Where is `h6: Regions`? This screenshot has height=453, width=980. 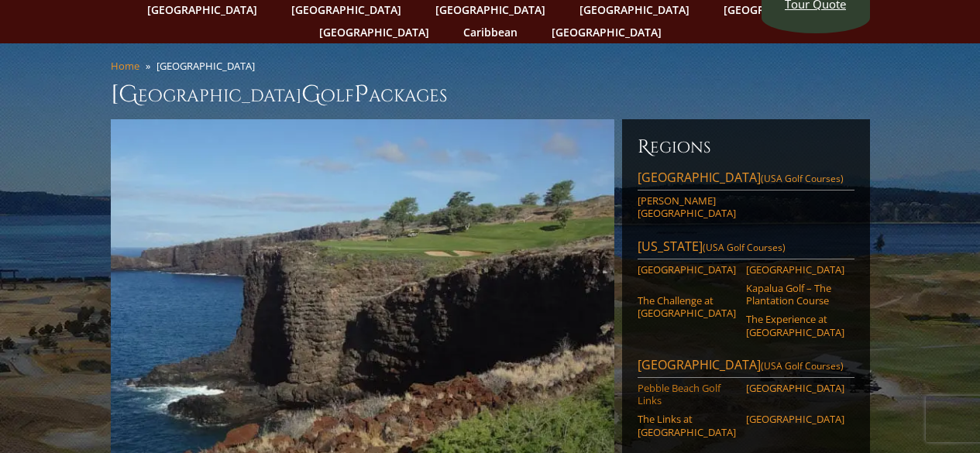
h6: Regions is located at coordinates (746, 147).